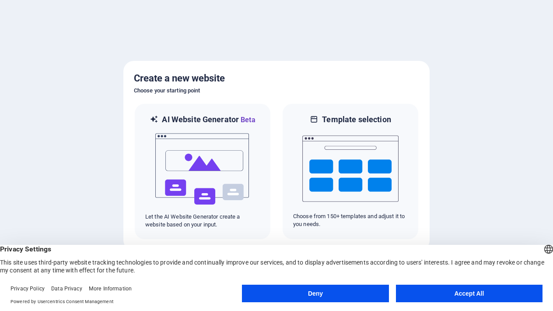  I want to click on div: AI Website GeneratorBetaaiLet the AI Website Generator create a website based on your input., so click(203, 171).